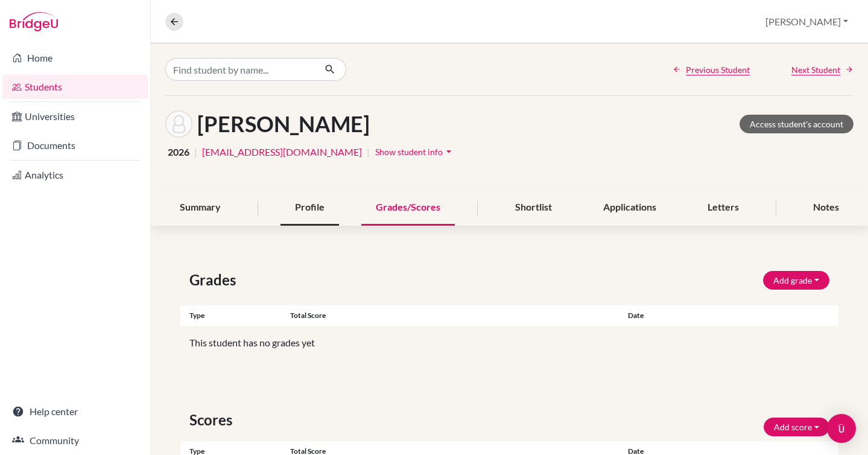  What do you see at coordinates (415, 151) in the screenshot?
I see `button: Show student infoarrow_drop_down` at bounding box center [415, 151].